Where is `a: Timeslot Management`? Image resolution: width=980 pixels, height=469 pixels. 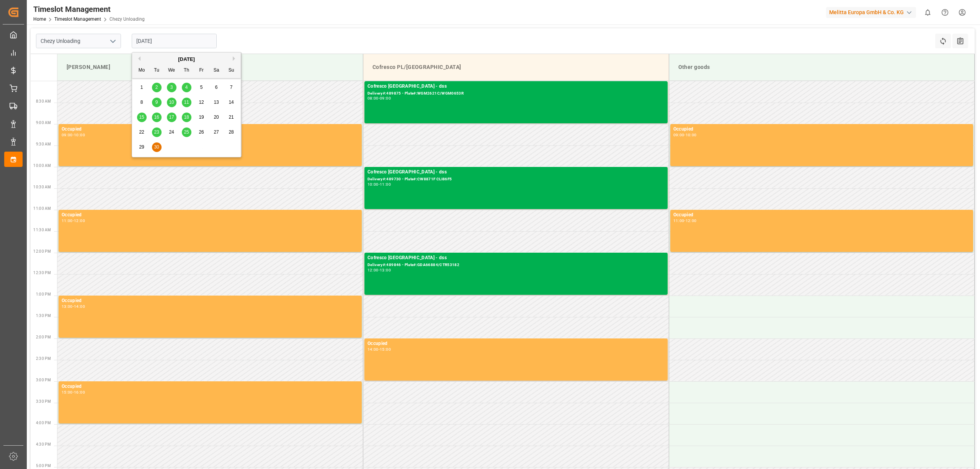
a: Timeslot Management is located at coordinates (78, 19).